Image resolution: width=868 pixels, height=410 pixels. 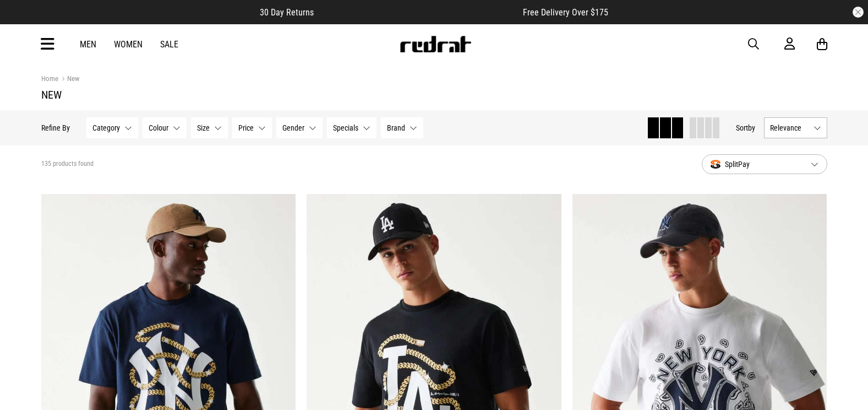 What do you see at coordinates (203, 128) in the screenshot?
I see `span: Size` at bounding box center [203, 128].